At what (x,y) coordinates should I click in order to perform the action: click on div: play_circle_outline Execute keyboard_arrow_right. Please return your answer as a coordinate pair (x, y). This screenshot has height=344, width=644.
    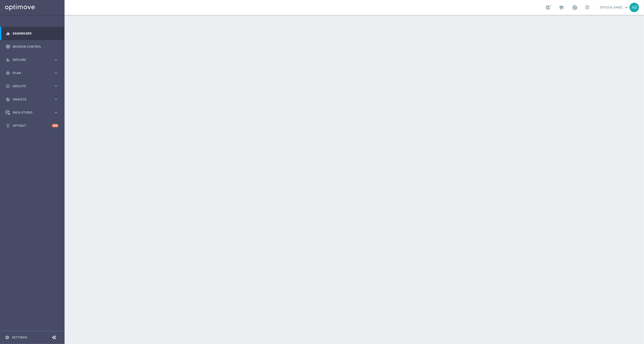
    Looking at the image, I should click on (32, 86).